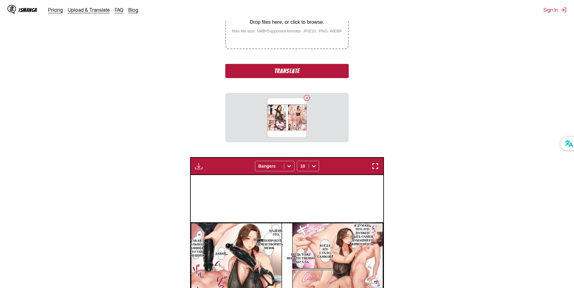 This screenshot has width=574, height=288. What do you see at coordinates (362, 235) in the screenshot?
I see `p: Я думаю, что это должен быть самец домашнего животного...` at bounding box center [362, 235].